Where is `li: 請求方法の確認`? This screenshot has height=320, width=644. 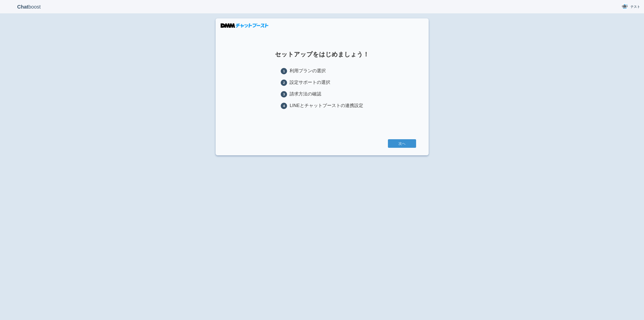
li: 請求方法の確認 is located at coordinates (322, 94).